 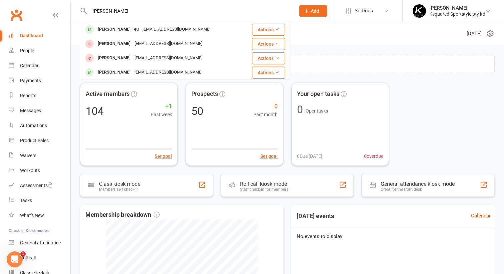 What do you see at coordinates (39, 243) in the screenshot?
I see `a: General attendance kiosk mode` at bounding box center [39, 243].